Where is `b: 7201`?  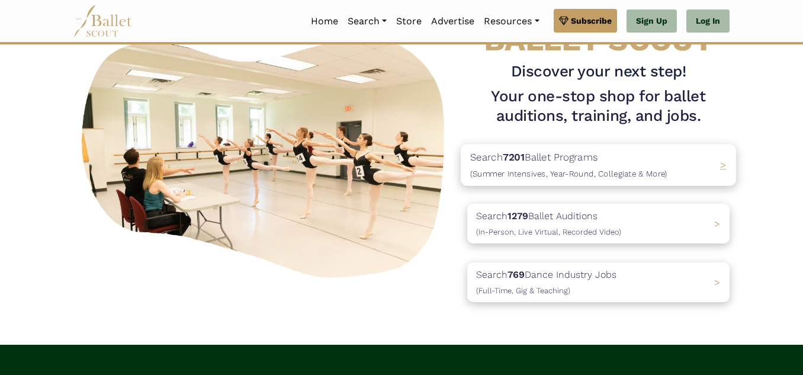 b: 7201 is located at coordinates (514, 157).